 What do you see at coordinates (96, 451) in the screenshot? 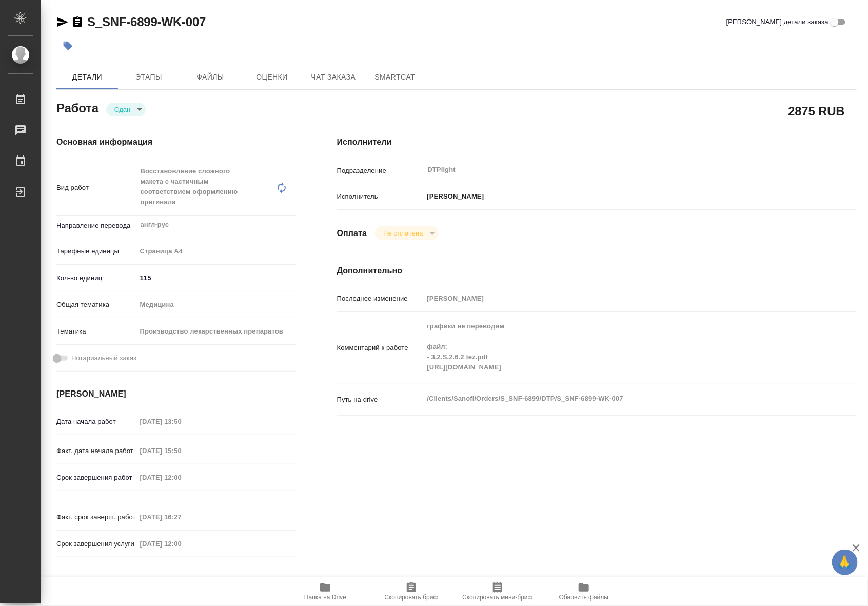
I see `p: Факт. дата начала работ` at bounding box center [96, 451].